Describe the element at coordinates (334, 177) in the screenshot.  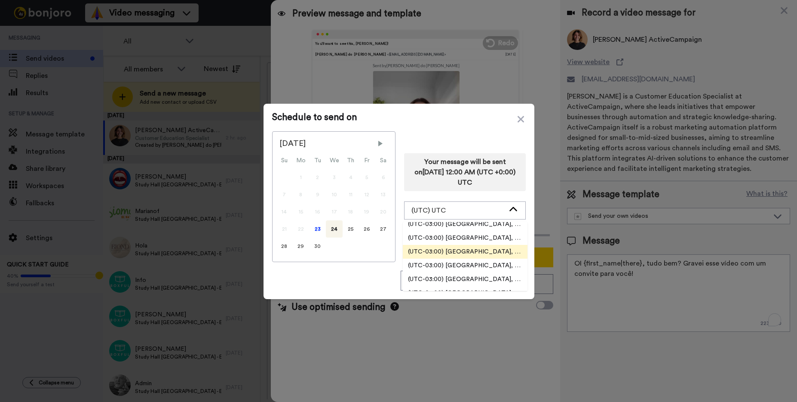
I see `div: Wed Sep 03 2025` at that location.